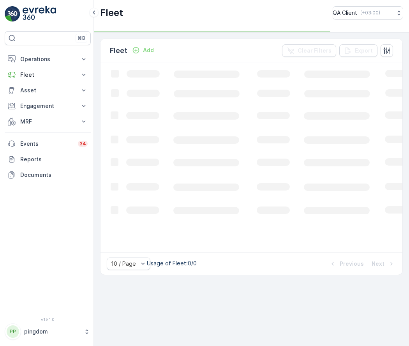 Image resolution: width=409 pixels, height=346 pixels. What do you see at coordinates (370, 13) in the screenshot?
I see `p: ( +03:00 )` at bounding box center [370, 13].